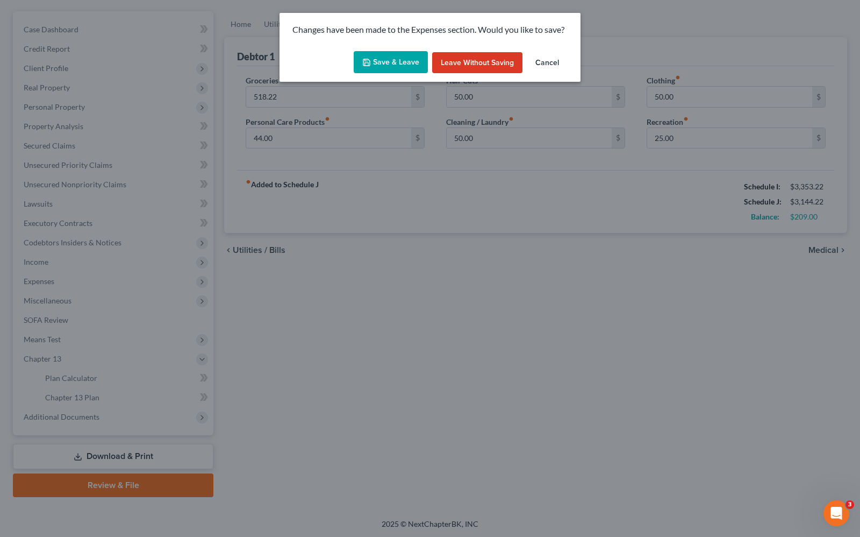 This screenshot has width=860, height=537. What do you see at coordinates (850, 504) in the screenshot?
I see `span: 3` at bounding box center [850, 504].